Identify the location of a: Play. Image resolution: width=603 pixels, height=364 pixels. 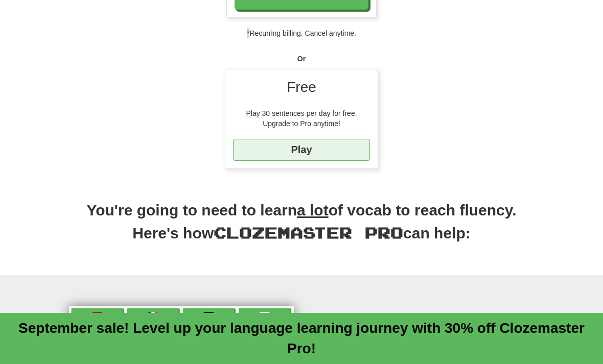
(301, 150).